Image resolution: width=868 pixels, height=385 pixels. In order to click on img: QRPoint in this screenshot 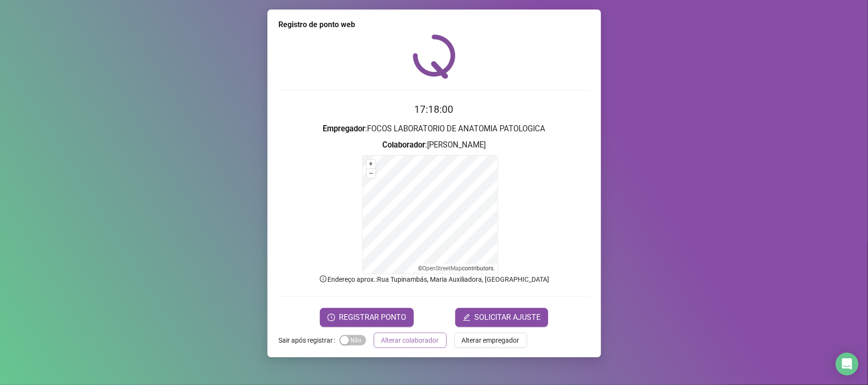, I will do `click(434, 56)`.